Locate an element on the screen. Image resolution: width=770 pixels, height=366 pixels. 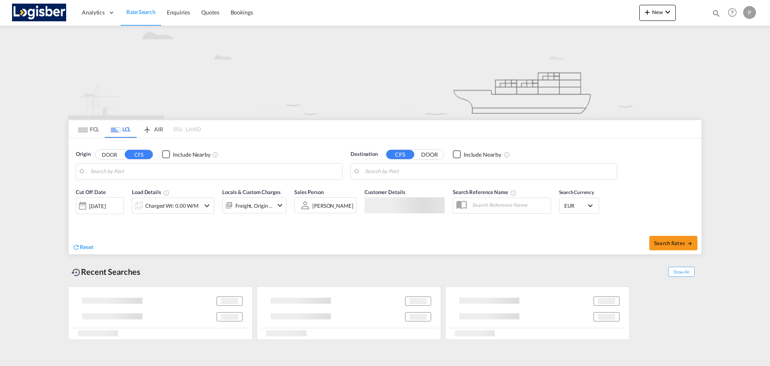
md-icon: Your search will be saved by the below given name is located at coordinates (514, 193).